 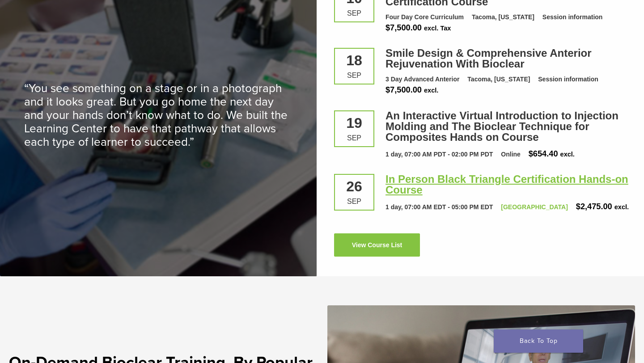 I want to click on div: 1 day, 07:00 AM EDT - 05:00 PM EDT, so click(x=439, y=207).